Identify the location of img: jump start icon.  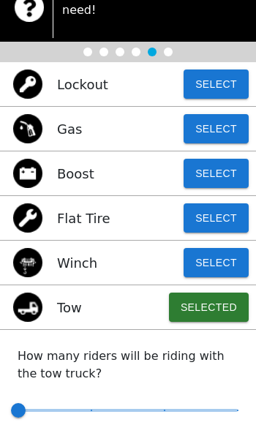
(28, 173).